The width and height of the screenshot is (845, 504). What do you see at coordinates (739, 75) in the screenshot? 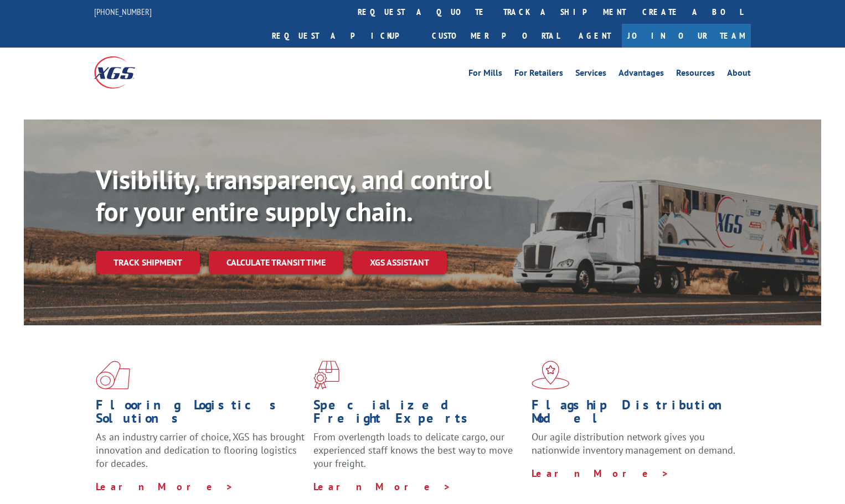
I see `a: About` at bounding box center [739, 75].